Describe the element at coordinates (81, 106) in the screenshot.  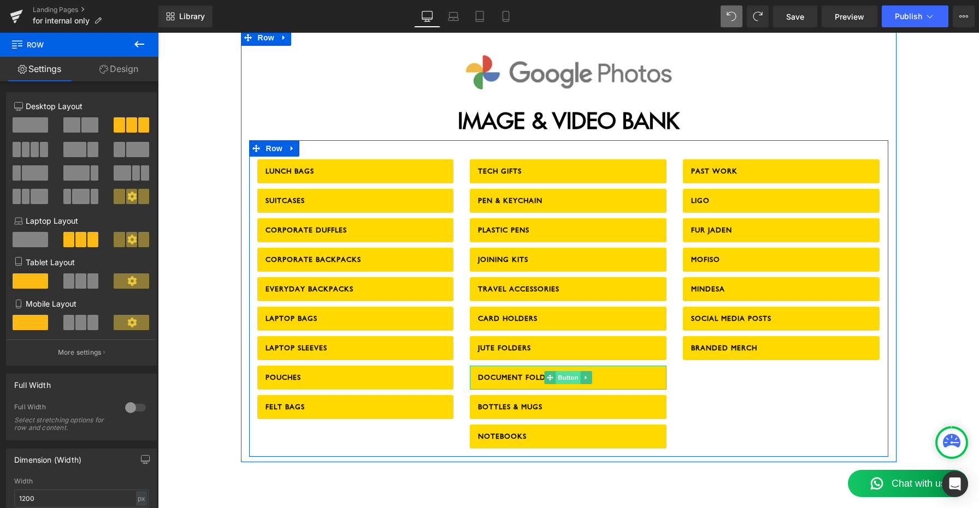
I see `p: Desktop Layout` at that location.